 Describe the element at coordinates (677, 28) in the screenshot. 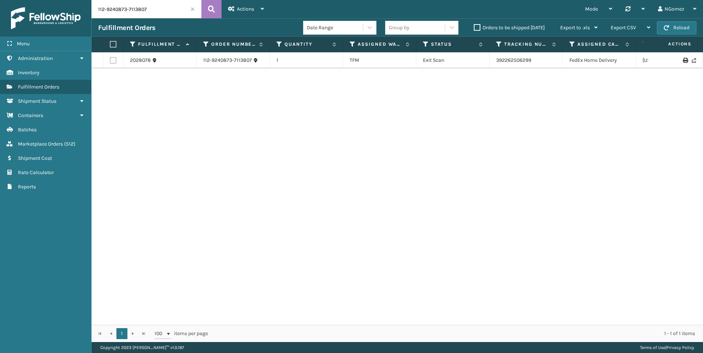

I see `button: Reload` at that location.